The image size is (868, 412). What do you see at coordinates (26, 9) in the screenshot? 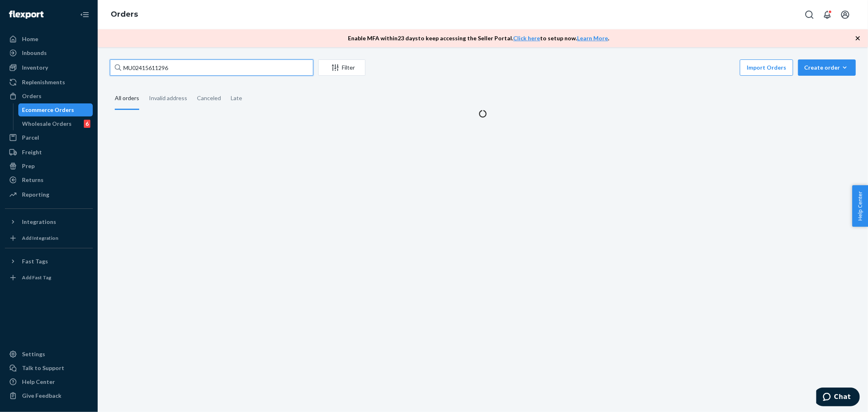
I see `span: Chat` at bounding box center [26, 9].